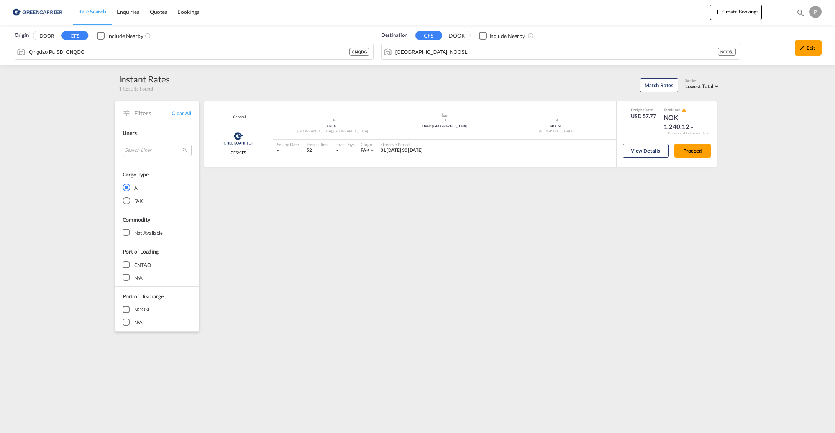 The width and height of the screenshot is (835, 433). What do you see at coordinates (683, 110) in the screenshot?
I see `div: Total Rate` at bounding box center [683, 110].